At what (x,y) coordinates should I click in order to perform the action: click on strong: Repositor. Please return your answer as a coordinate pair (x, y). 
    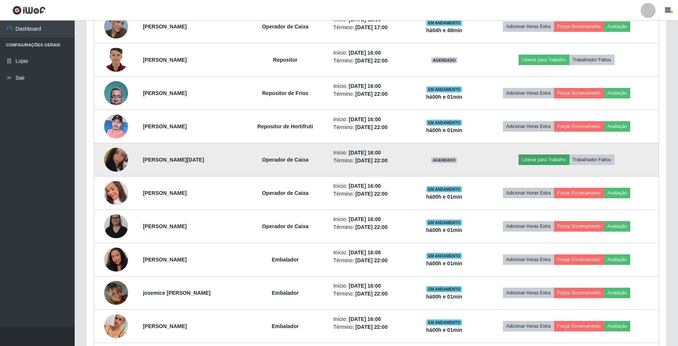
    Looking at the image, I should click on (285, 60).